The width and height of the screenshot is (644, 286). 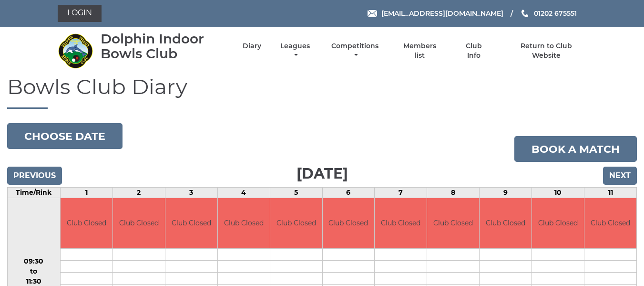 I want to click on a: Phone us 01202 675551, so click(x=549, y=14).